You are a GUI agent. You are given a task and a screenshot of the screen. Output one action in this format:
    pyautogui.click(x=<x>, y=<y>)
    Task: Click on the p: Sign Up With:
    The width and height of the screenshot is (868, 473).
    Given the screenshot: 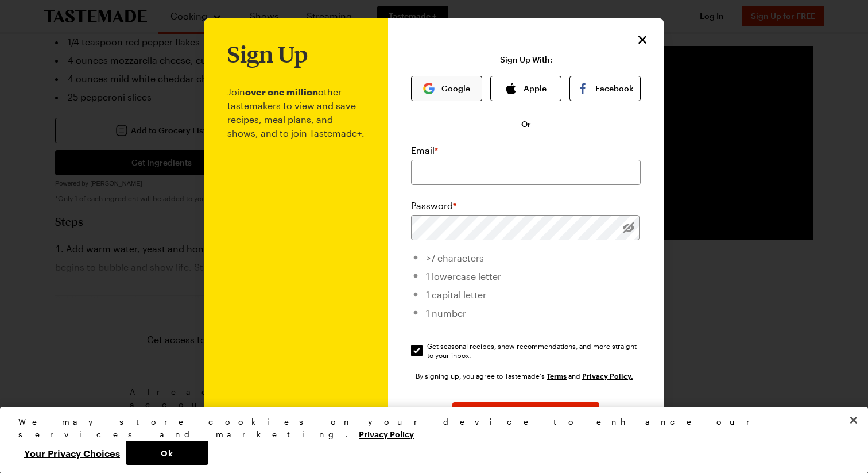 What is the action you would take?
    pyautogui.click(x=526, y=60)
    